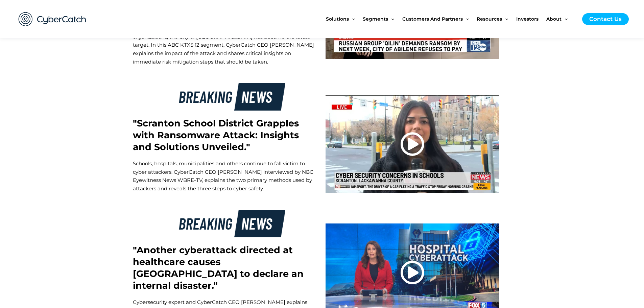 Image resolution: width=644 pixels, height=308 pixels. Describe the element at coordinates (52, 19) in the screenshot. I see `img: CyberCatch` at that location.